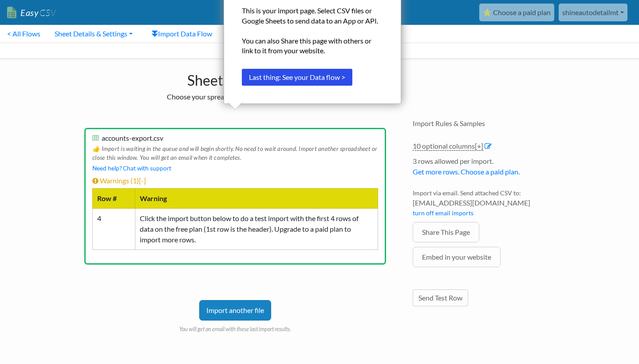  Describe the element at coordinates (488, 169) in the screenshot. I see `li: 3 rows allowed per import.` at that location.